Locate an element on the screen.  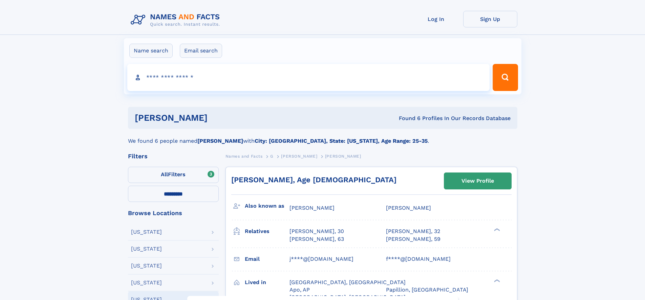
label: Name search is located at coordinates (151, 51).